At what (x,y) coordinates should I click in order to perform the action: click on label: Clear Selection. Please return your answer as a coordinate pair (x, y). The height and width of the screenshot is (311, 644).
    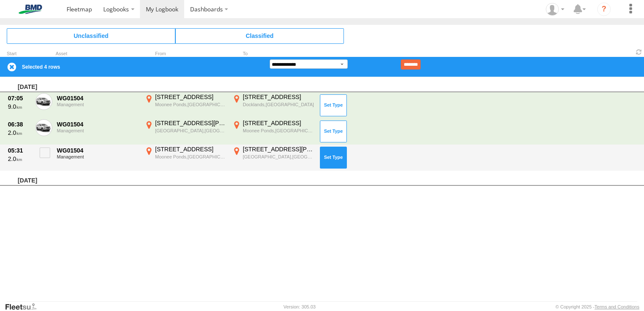
    Looking at the image, I should click on (12, 67).